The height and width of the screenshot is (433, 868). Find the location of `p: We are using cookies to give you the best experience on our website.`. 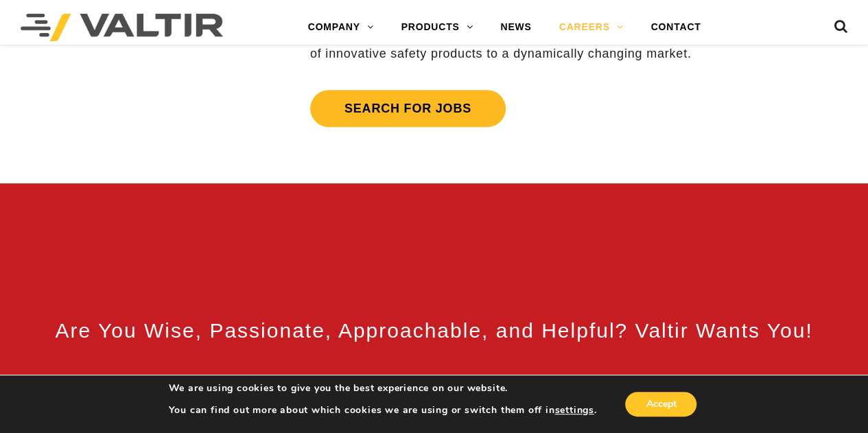

p: We are using cookies to give you the best experience on our website. is located at coordinates (383, 389).